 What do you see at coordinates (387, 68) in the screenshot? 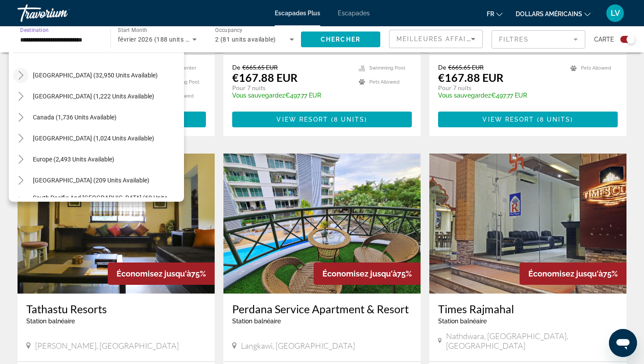
I see `span: Swimming Pool` at bounding box center [387, 68].